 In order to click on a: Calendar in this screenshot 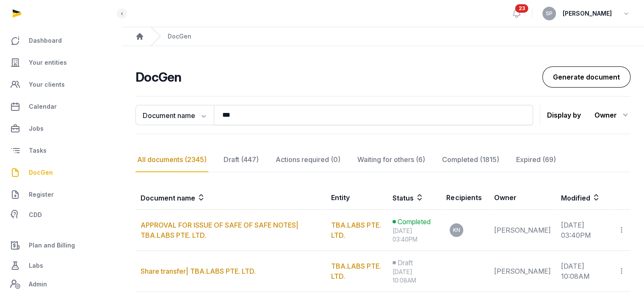, I will do `click(61, 106)`.